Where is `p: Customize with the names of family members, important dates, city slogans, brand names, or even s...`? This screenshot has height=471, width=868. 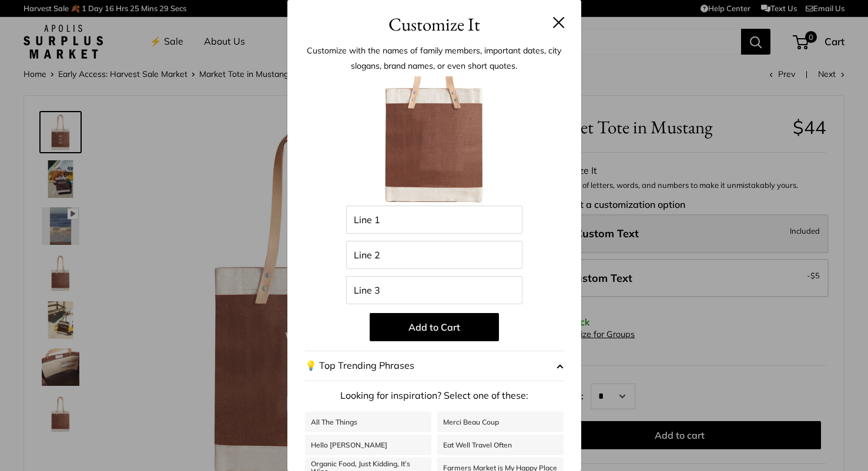 p: Customize with the names of family members, important dates, city slogans, brand names, or even s... is located at coordinates (434, 58).